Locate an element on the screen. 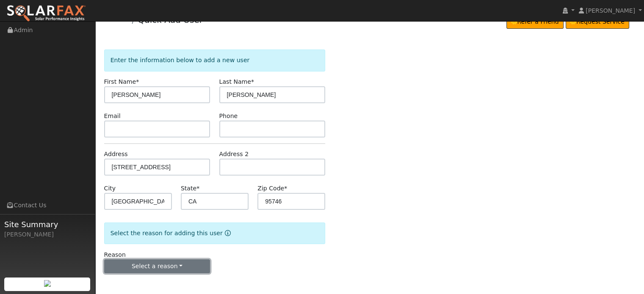 The image size is (644, 294). img: retrieve is located at coordinates (47, 284).